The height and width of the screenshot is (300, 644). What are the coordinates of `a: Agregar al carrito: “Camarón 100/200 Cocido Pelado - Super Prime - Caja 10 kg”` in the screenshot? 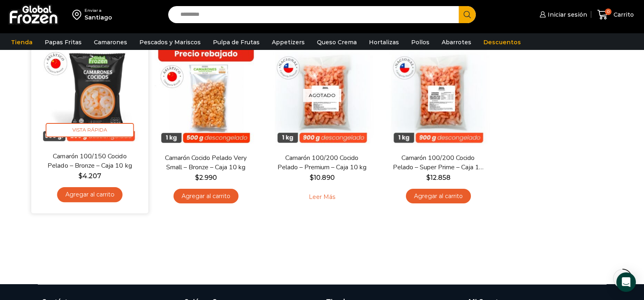 It's located at (439, 196).